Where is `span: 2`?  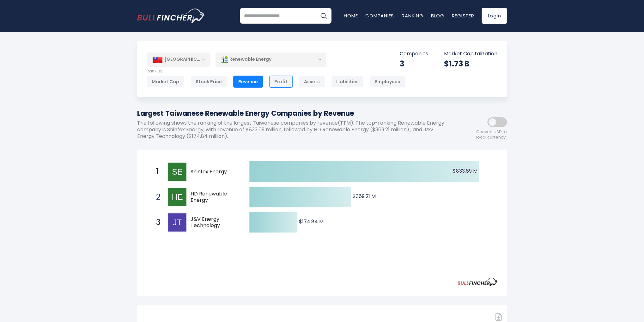 span: 2 is located at coordinates (156, 197).